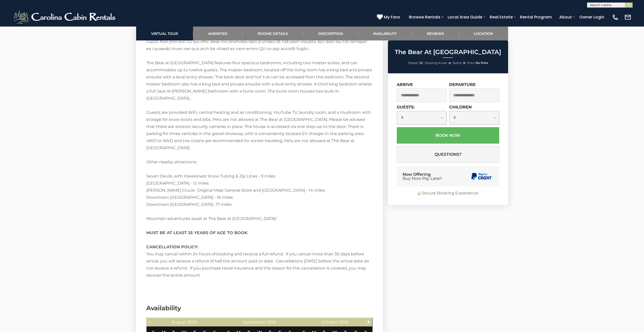  I want to click on a: Rental Program, so click(536, 17).